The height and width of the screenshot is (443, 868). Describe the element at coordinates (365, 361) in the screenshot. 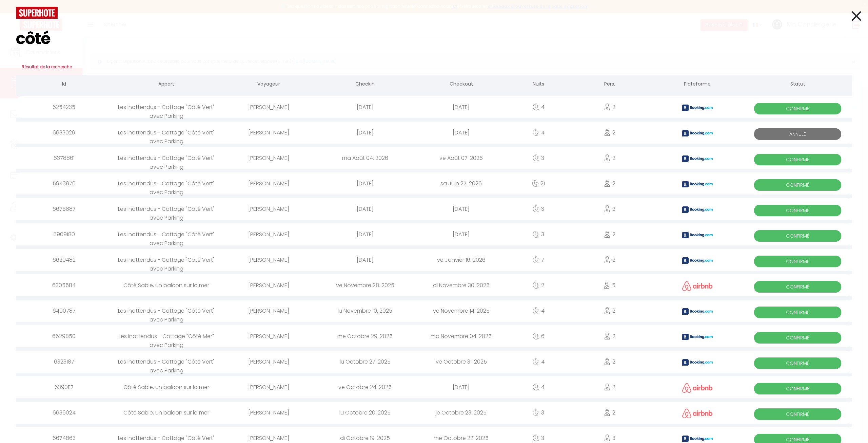

I see `div: lu Octobre 27. 2025` at that location.